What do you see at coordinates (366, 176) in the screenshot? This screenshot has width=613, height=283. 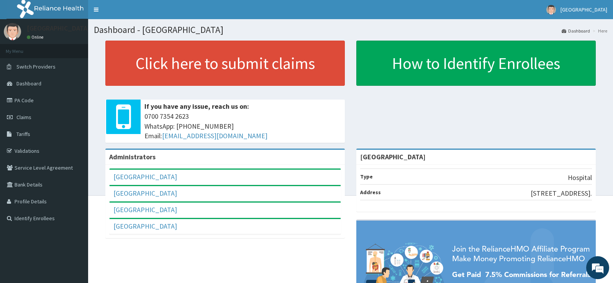 I see `b: Type` at bounding box center [366, 176].